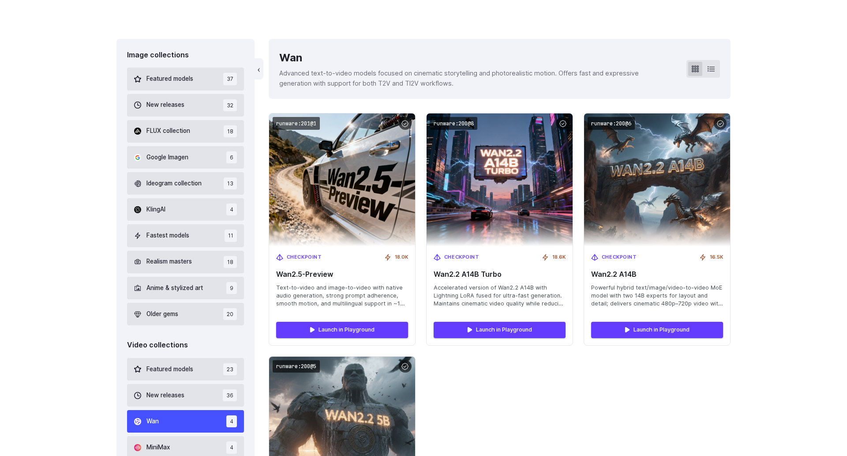 Image resolution: width=847 pixels, height=456 pixels. I want to click on span: 18.6K, so click(559, 257).